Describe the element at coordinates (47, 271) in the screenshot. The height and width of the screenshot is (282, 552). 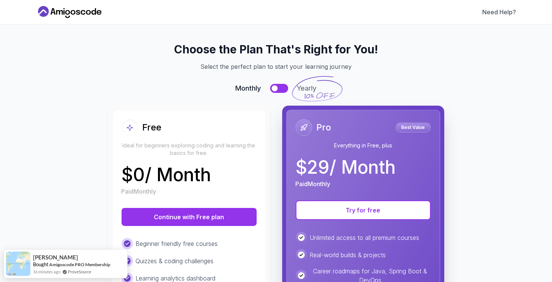
I see `span: 16 minutes ago` at that location.